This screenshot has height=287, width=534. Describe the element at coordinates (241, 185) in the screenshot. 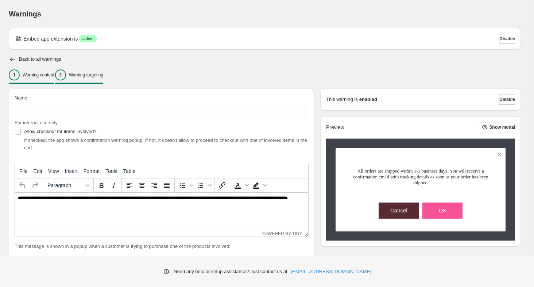

I see `div: Text color` at that location.